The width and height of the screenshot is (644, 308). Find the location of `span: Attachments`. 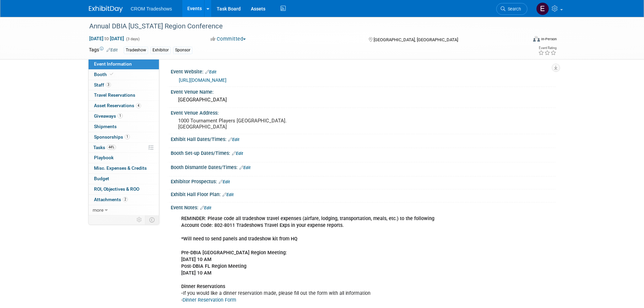

span: Attachments is located at coordinates (111, 200).